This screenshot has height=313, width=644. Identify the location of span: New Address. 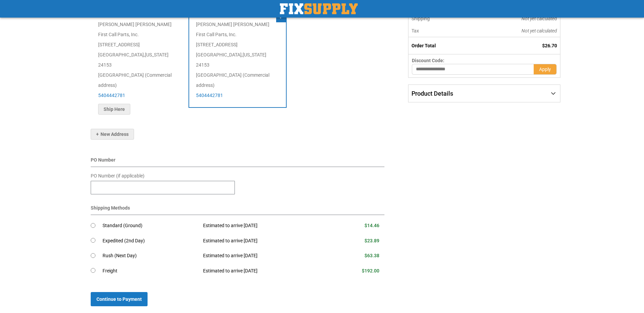
(113, 134).